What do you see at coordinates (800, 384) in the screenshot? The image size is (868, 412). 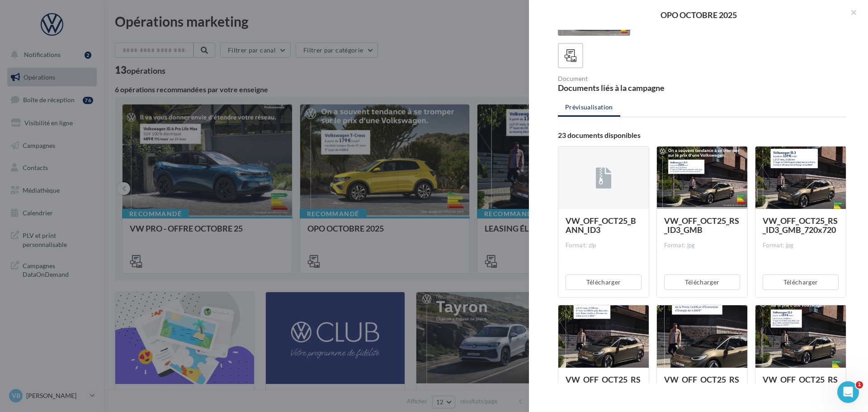 I see `span: VW_OFF_OCT25_RS_ID3_CARRE` at bounding box center [800, 384].